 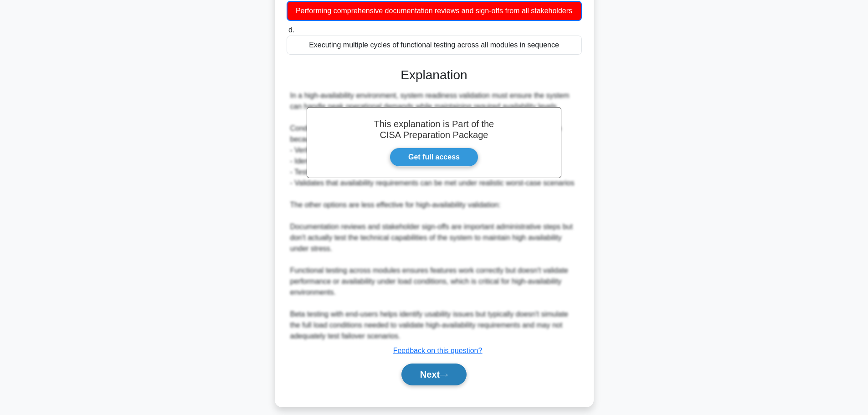 What do you see at coordinates (434, 215) in the screenshot?
I see `div: In a high-availability environment, system readiness validation must ensure the system can handle...` at bounding box center [434, 215].